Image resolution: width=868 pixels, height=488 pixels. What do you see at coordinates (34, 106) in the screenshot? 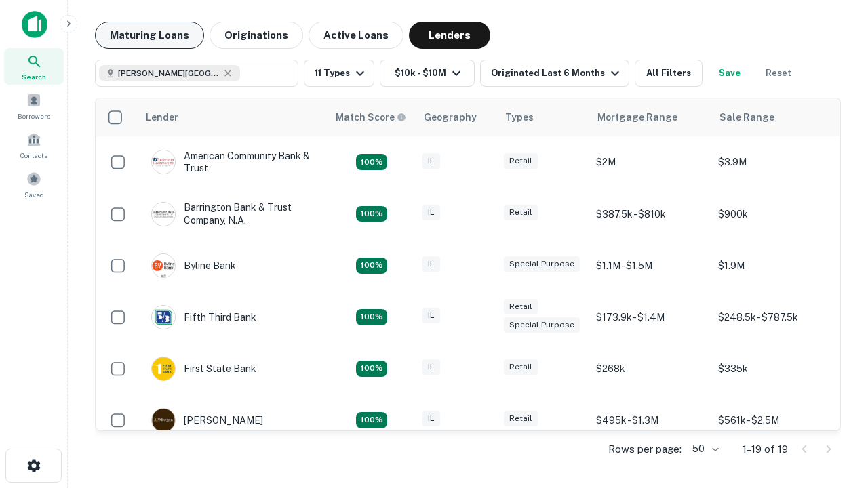
I see `div: Borrowers` at bounding box center [34, 106].